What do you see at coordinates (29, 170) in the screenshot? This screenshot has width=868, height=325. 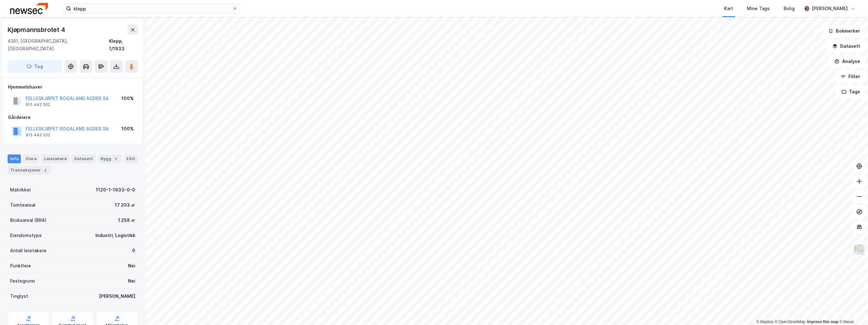 I see `div: Transaksjoner` at bounding box center [29, 170].